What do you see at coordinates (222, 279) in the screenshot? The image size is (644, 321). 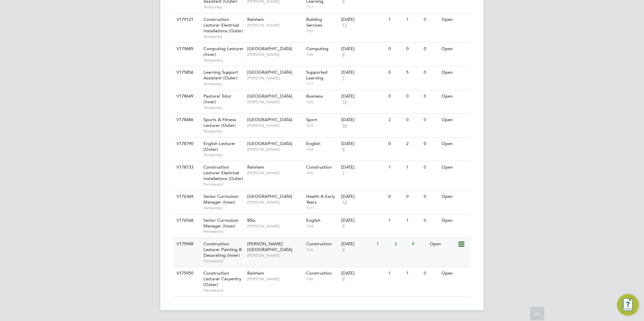 I see `span: Construction Lecturer Carpentry (Outer)` at bounding box center [222, 279].